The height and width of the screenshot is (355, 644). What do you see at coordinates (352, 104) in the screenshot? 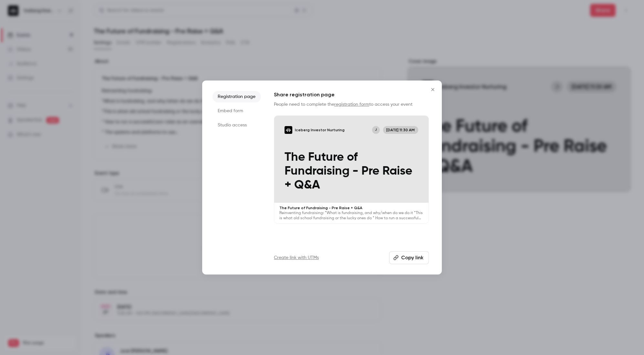
I see `a: registration form` at bounding box center [352, 104].